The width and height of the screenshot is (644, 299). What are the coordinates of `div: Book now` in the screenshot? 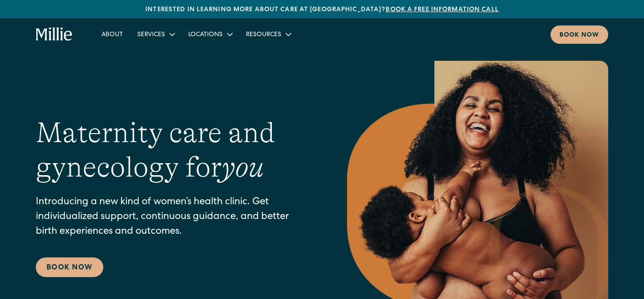 It's located at (579, 36).